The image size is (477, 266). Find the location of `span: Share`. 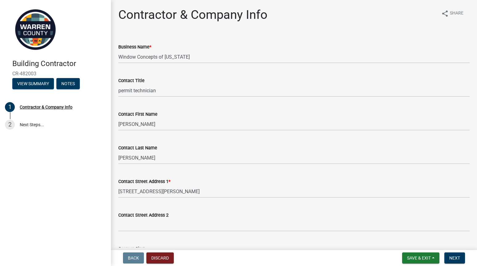

span: Share is located at coordinates (457, 14).